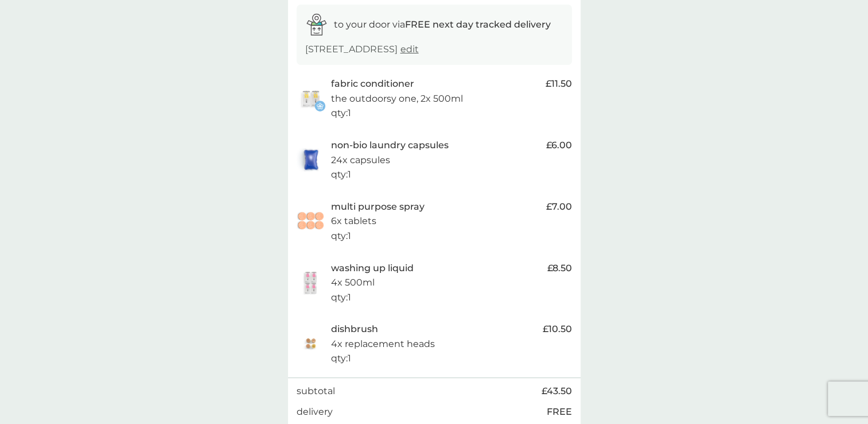  I want to click on p: delivery, so click(314, 412).